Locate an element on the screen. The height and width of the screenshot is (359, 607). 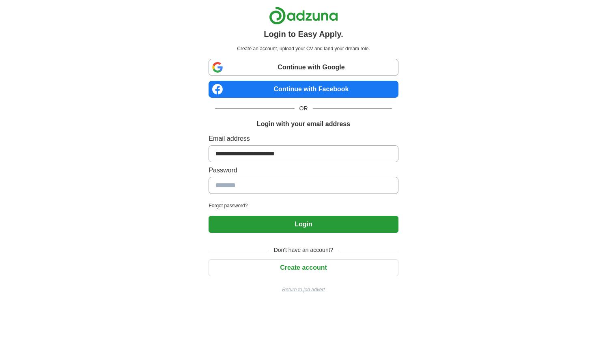
button: Create account is located at coordinates (303, 268).